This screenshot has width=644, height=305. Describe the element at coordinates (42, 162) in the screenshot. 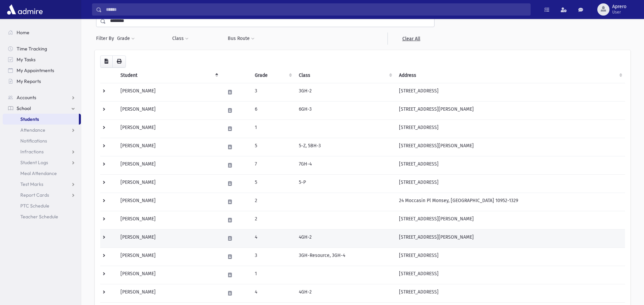

I see `a: Student Logs` at that location.